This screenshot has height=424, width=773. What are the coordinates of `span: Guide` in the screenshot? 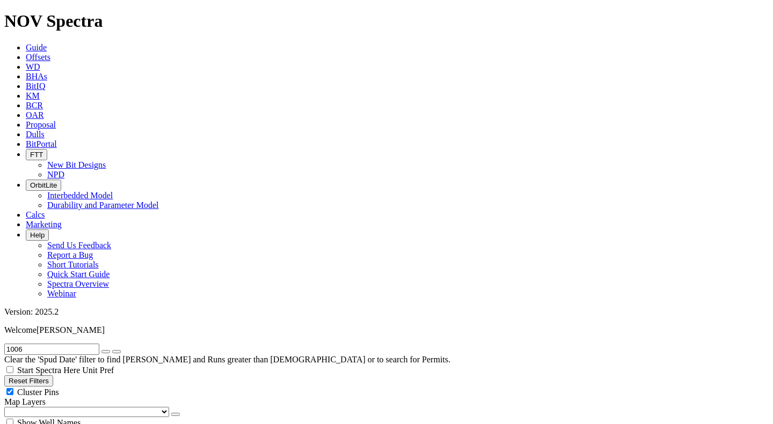 It's located at (36, 47).